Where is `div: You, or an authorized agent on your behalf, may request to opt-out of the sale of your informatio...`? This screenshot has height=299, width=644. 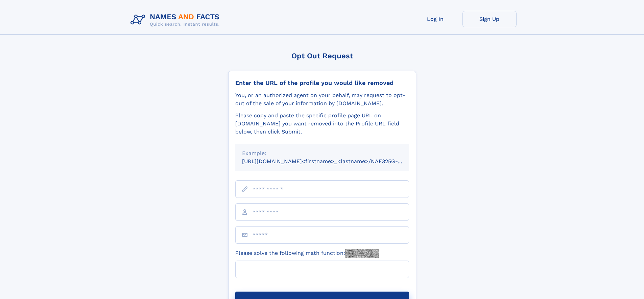 div: You, or an authorized agent on your behalf, may request to opt-out of the sale of your informatio... is located at coordinates (322, 100).